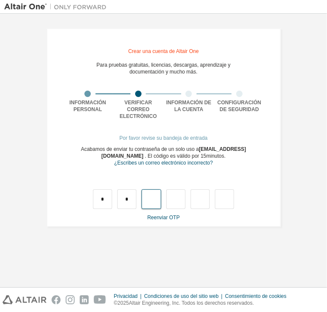  Describe the element at coordinates (240, 106) in the screenshot. I see `font: Configuración de seguridad` at that location.